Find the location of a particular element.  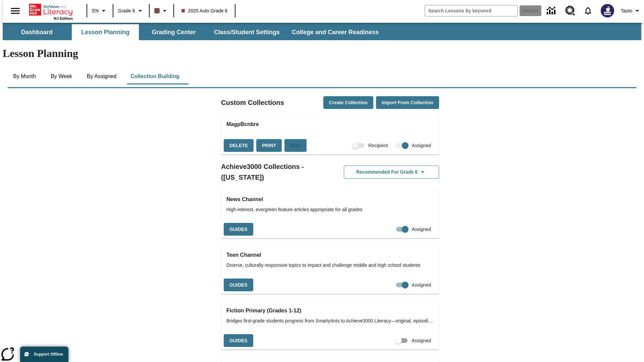

a: Notifications is located at coordinates (588, 11).